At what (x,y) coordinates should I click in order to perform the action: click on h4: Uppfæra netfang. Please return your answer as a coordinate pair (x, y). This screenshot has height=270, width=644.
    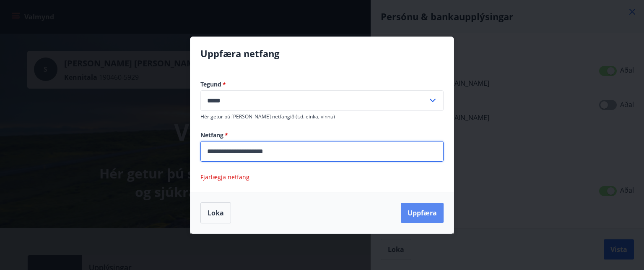
    Looking at the image, I should click on (322, 53).